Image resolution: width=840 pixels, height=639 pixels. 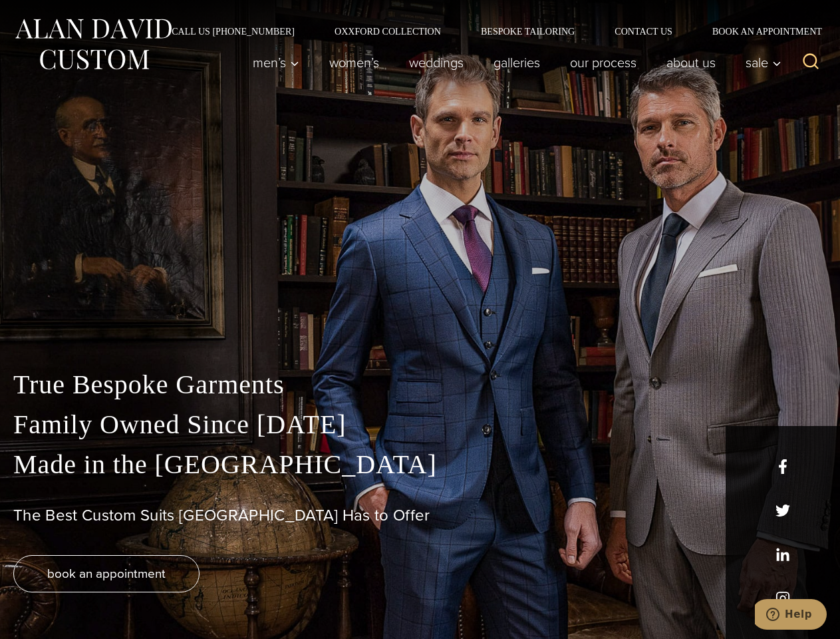 What do you see at coordinates (811, 62) in the screenshot?
I see `button: View Search Form` at bounding box center [811, 62].